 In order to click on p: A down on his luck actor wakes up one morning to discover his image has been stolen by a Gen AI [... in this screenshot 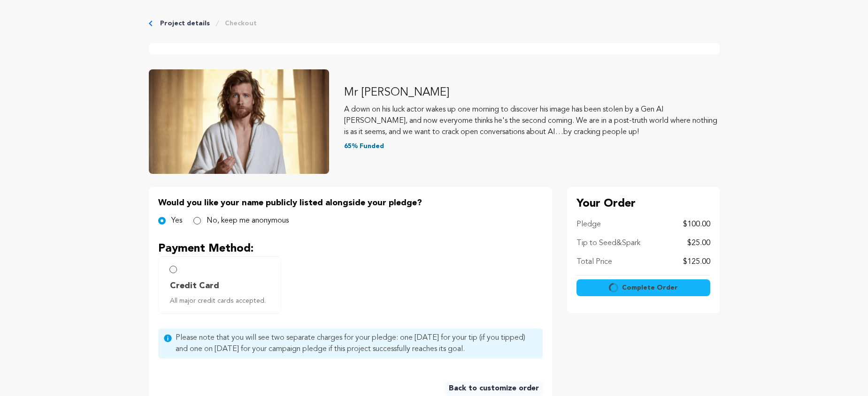, I will do `click(532, 121)`.